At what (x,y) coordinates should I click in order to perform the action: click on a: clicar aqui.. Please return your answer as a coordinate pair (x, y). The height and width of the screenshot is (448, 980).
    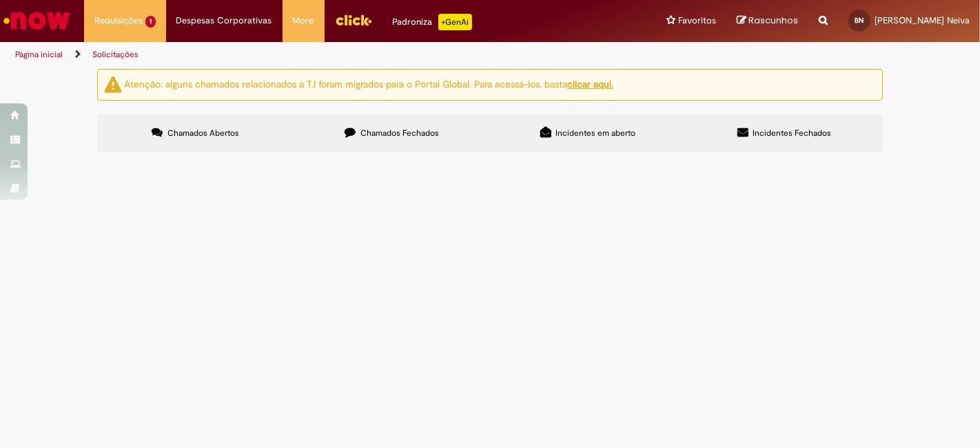
    Looking at the image, I should click on (590, 84).